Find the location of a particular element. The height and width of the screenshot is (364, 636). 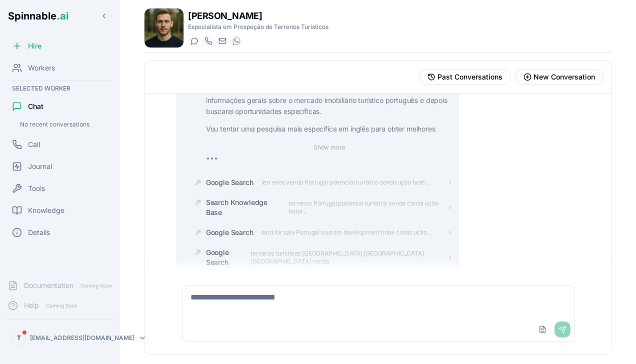

span: Documentation is located at coordinates (49, 285).